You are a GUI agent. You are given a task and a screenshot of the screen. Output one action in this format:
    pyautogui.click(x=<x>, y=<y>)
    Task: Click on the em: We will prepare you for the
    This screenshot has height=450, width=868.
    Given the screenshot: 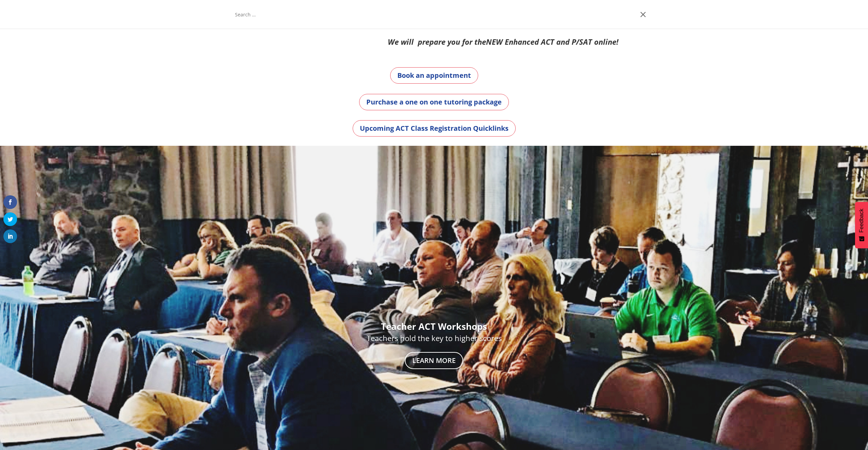 What is the action you would take?
    pyautogui.click(x=437, y=41)
    